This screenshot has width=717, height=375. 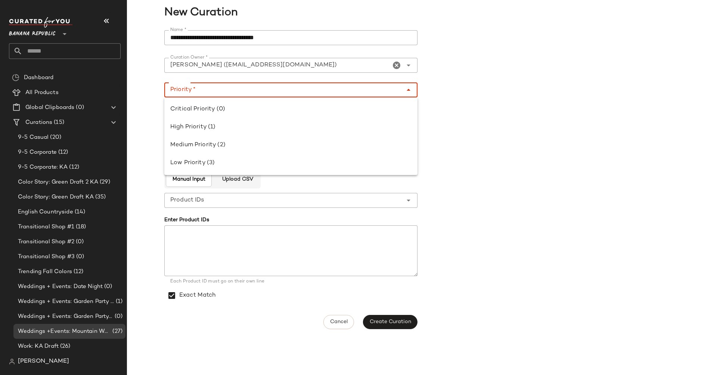 What do you see at coordinates (397, 65) in the screenshot?
I see `i: Clear Curation Owner *` at bounding box center [397, 65].